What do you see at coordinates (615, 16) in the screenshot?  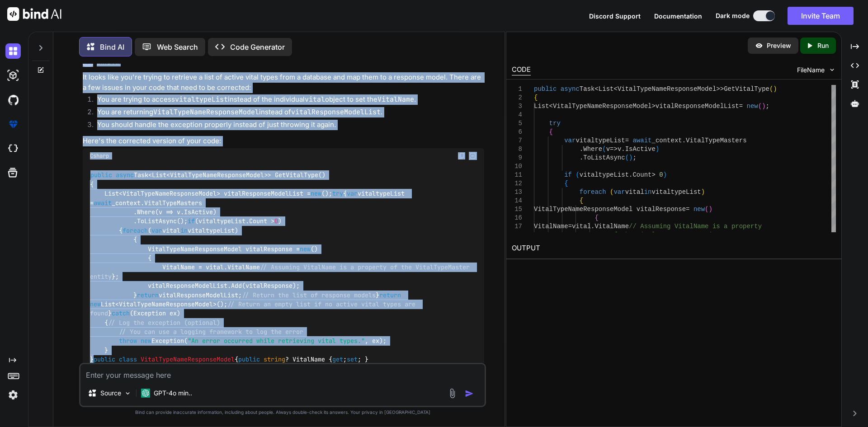 I see `span: Discord Support` at bounding box center [615, 16].